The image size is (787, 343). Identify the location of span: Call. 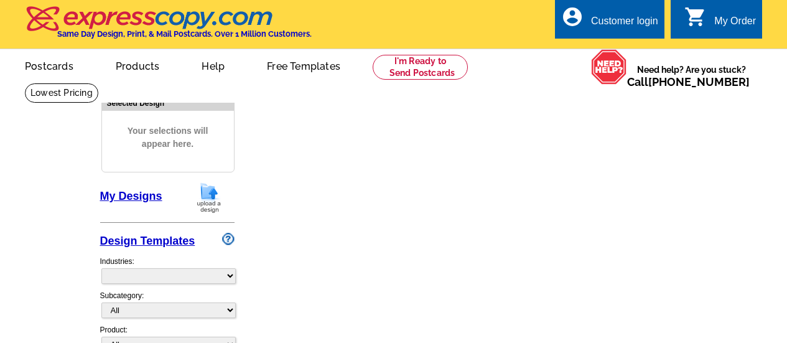
(688, 81).